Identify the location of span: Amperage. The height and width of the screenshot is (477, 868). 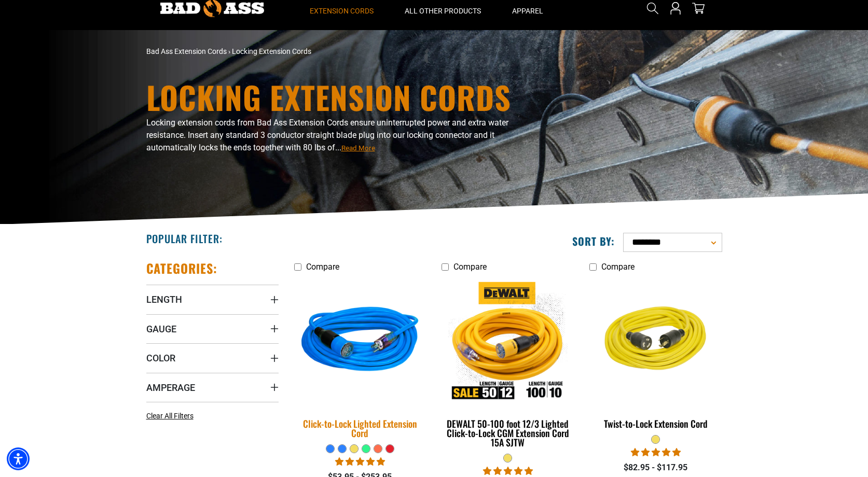
(171, 387).